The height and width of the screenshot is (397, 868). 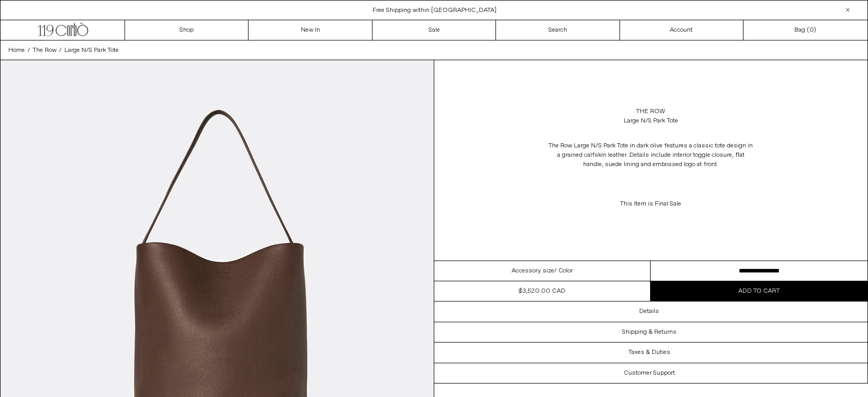 What do you see at coordinates (44, 50) in the screenshot?
I see `span: The Row` at bounding box center [44, 50].